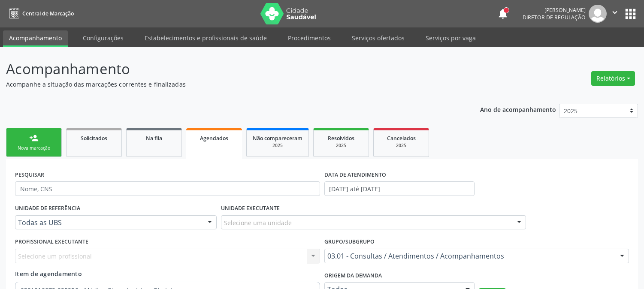  I want to click on span: Item de agendamento, so click(48, 273).